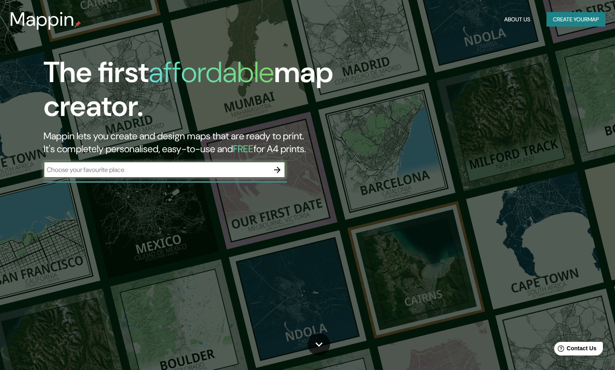  Describe the element at coordinates (197, 143) in the screenshot. I see `h2: Mappin lets you create and design maps that are ready to print. It's completely personalised, eas...` at that location.